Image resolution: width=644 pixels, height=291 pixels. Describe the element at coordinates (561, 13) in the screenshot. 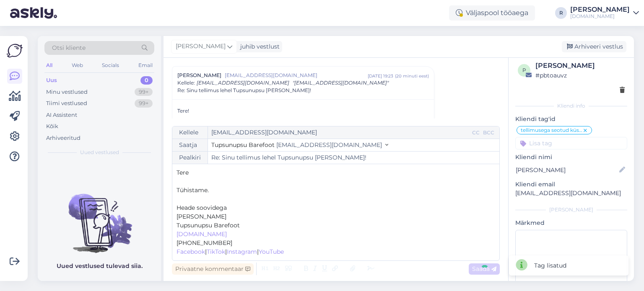

I see `div: R` at that location.